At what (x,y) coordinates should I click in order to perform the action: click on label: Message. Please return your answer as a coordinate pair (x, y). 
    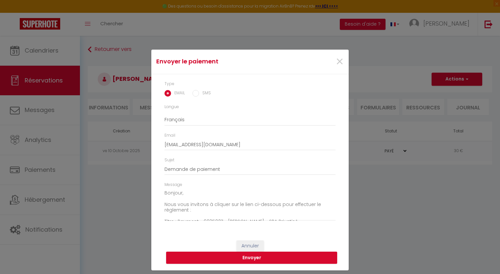
    Looking at the image, I should click on (173, 185).